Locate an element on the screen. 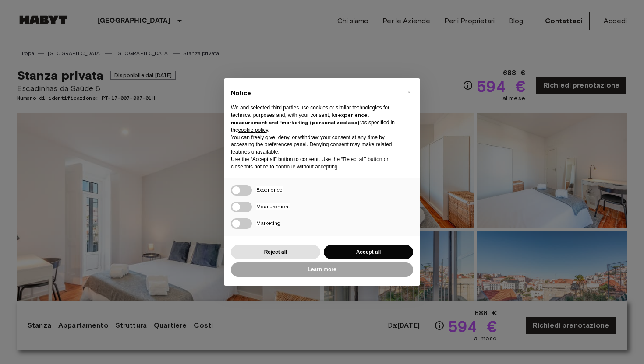  span: Measurement is located at coordinates (273, 206).